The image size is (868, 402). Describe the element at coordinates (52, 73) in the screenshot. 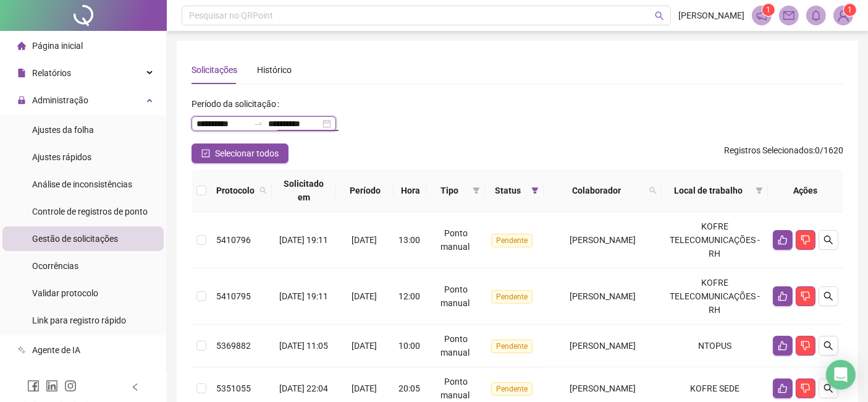

I see `span: Relatórios` at that location.